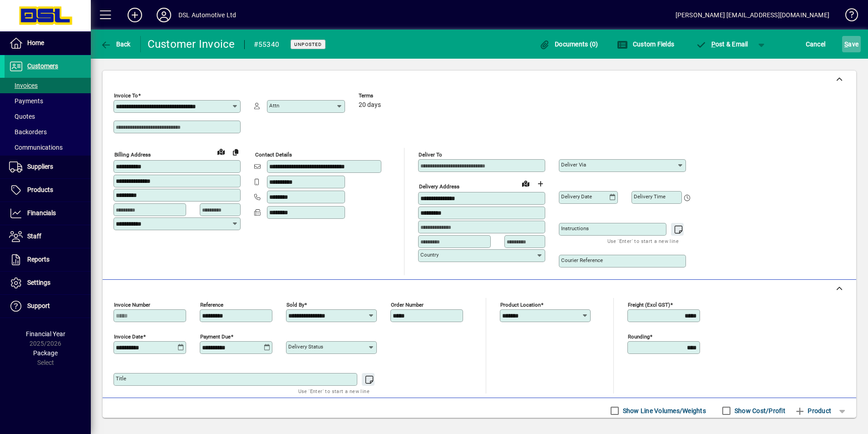  Describe the element at coordinates (45, 333) in the screenshot. I see `span: Financial Year` at that location.